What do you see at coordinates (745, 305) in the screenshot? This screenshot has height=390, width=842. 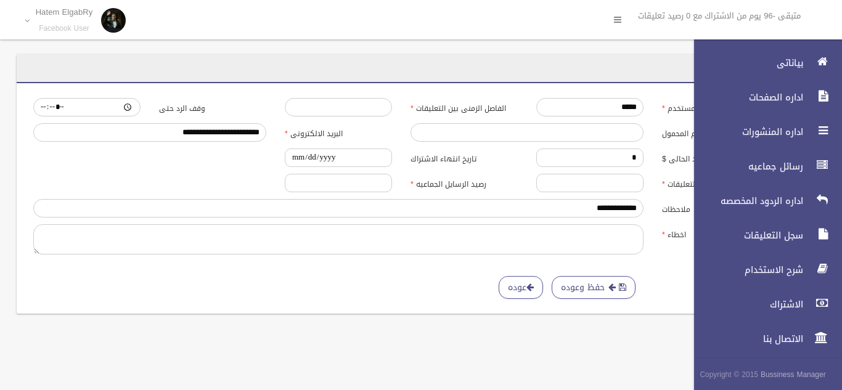 I see `span: الاشتراك` at bounding box center [745, 305].